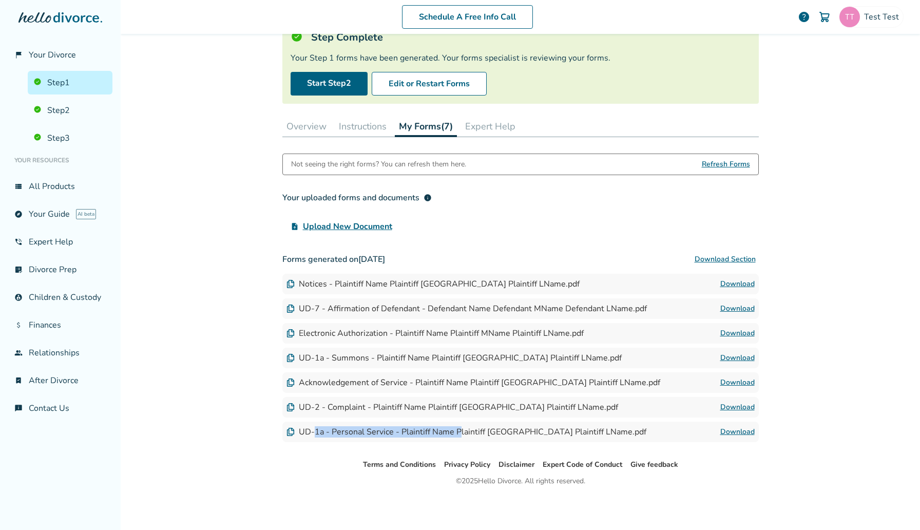  What do you see at coordinates (467, 309) in the screenshot?
I see `div: UD-7 - Affirmation of Defendant - Defendant Name Defendant MName Defendant LName.pdf` at bounding box center [467, 309].